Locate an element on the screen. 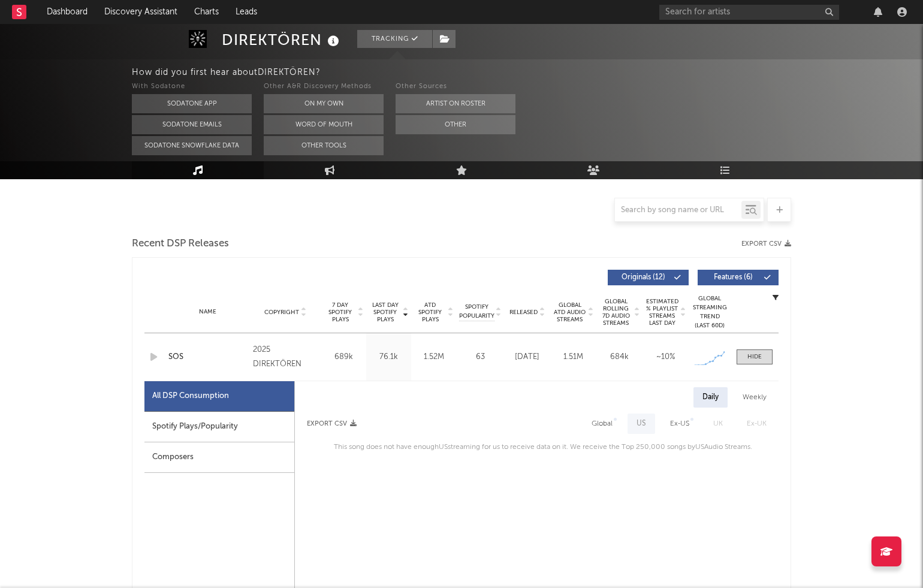 This screenshot has height=588, width=923. div: Name is located at coordinates (208, 312).